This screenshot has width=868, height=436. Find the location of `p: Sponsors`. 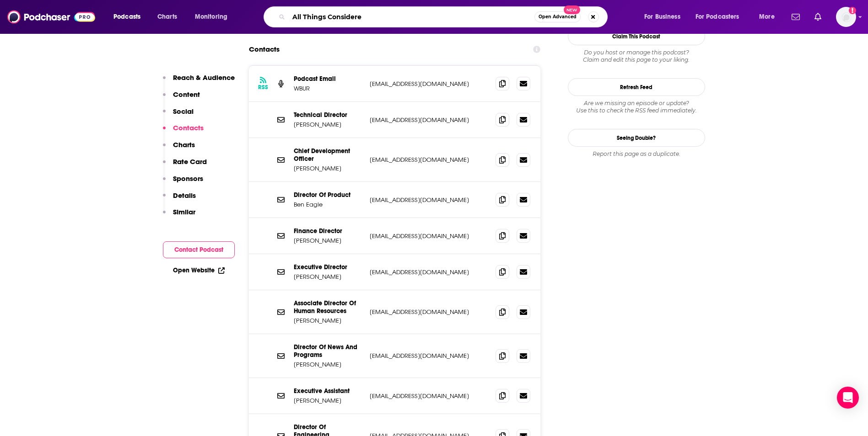

p: Sponsors is located at coordinates (188, 179).